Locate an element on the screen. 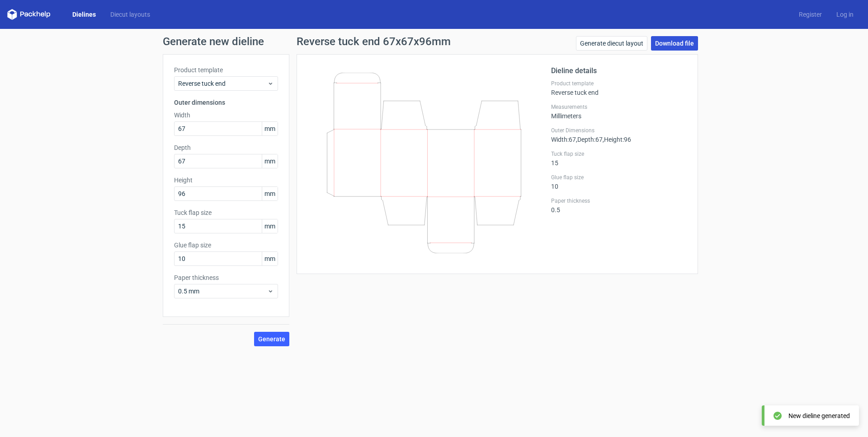  a: Download file is located at coordinates (674, 43).